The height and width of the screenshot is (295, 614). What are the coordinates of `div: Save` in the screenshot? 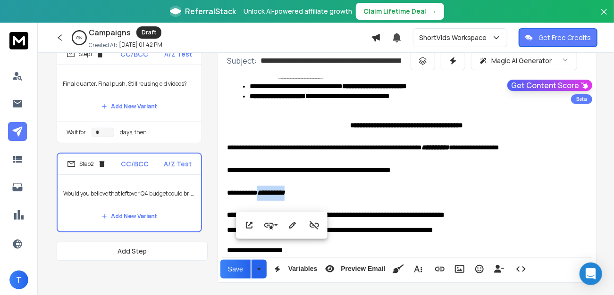 It's located at (235, 269).